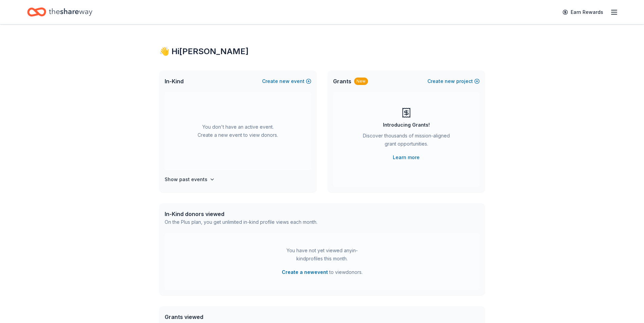 Image resolution: width=644 pixels, height=323 pixels. What do you see at coordinates (406, 125) in the screenshot?
I see `div: Introducing Grants!` at bounding box center [406, 125].